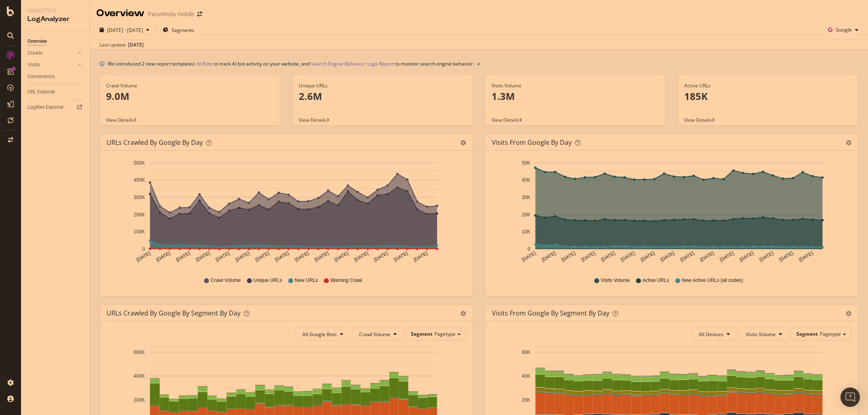 Image resolution: width=868 pixels, height=415 pixels. I want to click on span: Segments, so click(183, 30).